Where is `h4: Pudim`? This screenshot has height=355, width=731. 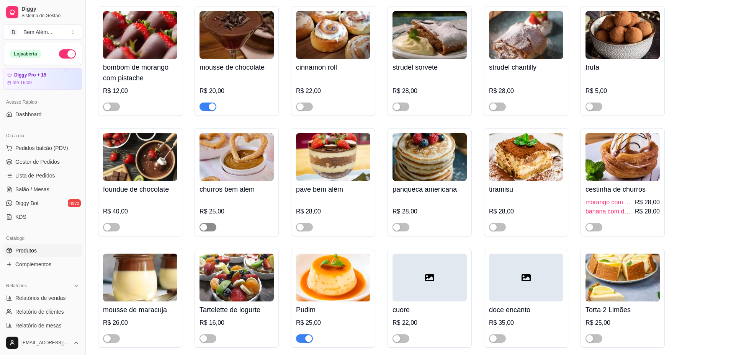
h4: Pudim is located at coordinates (333, 310).